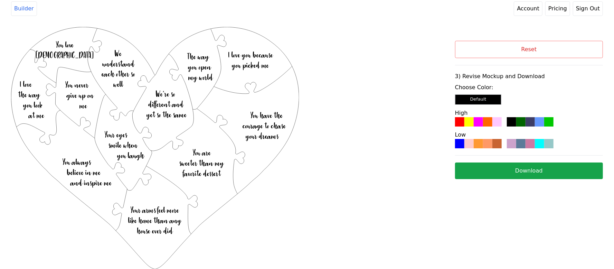 Image resolution: width=614 pixels, height=269 pixels. I want to click on text: The way, so click(198, 56).